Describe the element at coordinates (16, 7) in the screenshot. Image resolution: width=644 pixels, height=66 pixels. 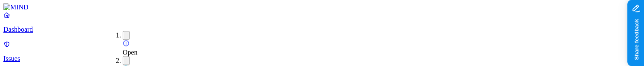
I see `img: MIND` at that location.